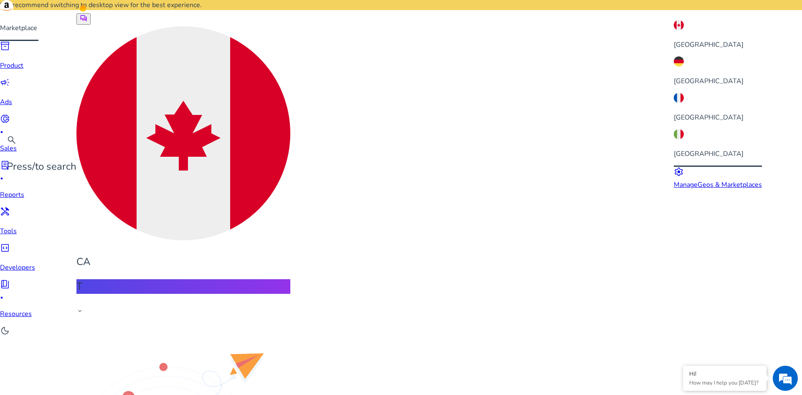 This screenshot has width=802, height=395. What do you see at coordinates (718, 178) in the screenshot?
I see `a: settingsManageGeos & Marketplaces` at bounding box center [718, 178].